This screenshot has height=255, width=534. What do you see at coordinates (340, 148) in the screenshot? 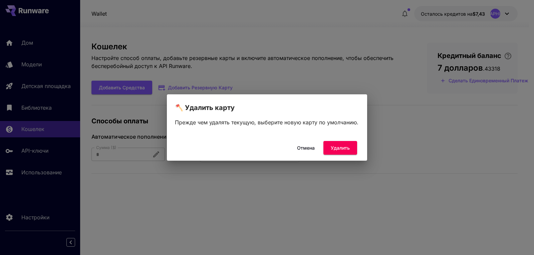
I see `button: Удалить` at bounding box center [340, 148].